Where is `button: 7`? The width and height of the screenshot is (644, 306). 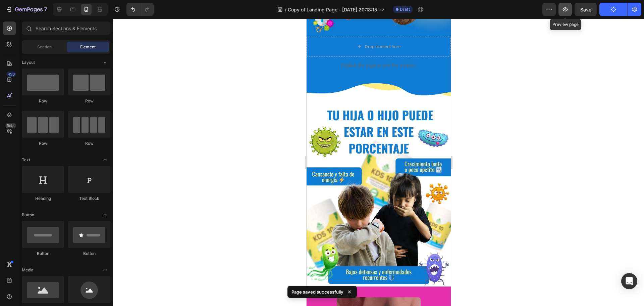
button: 7 is located at coordinates (26, 9).